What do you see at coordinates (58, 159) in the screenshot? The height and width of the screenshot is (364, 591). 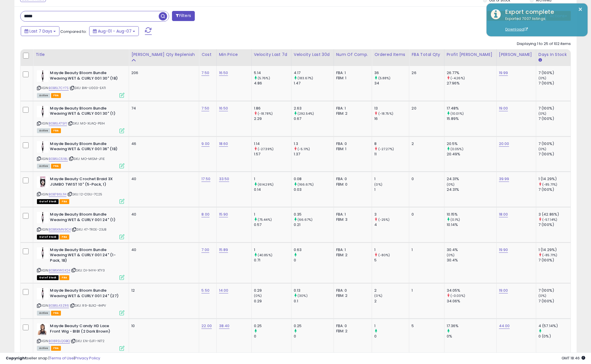 I see `a: B0B6LC518L` at bounding box center [58, 159].